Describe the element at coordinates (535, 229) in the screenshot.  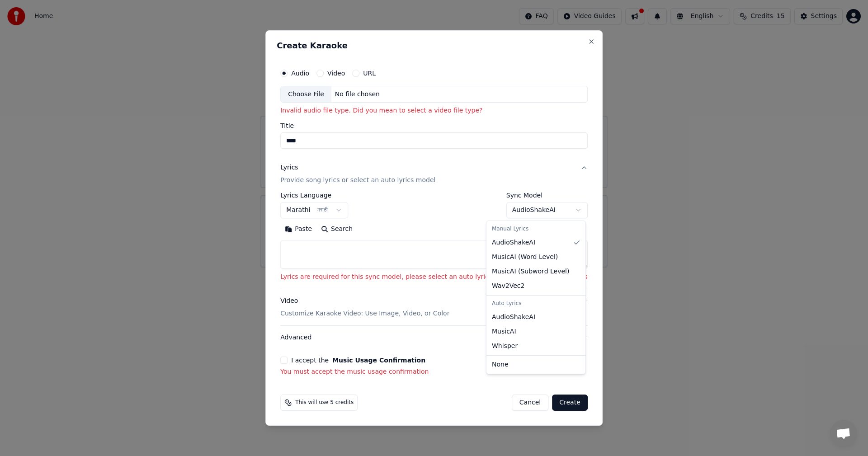
I see `div: Manual Lyrics` at that location.